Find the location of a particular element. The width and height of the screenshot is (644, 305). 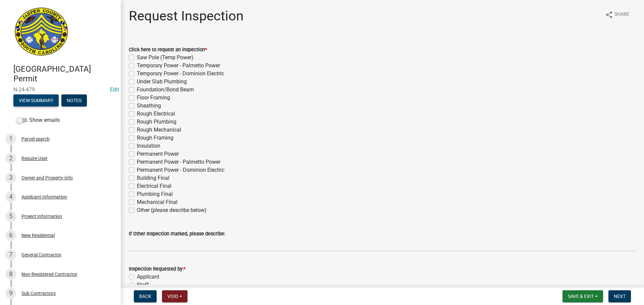

label: Rough Plumbing is located at coordinates (156, 122).